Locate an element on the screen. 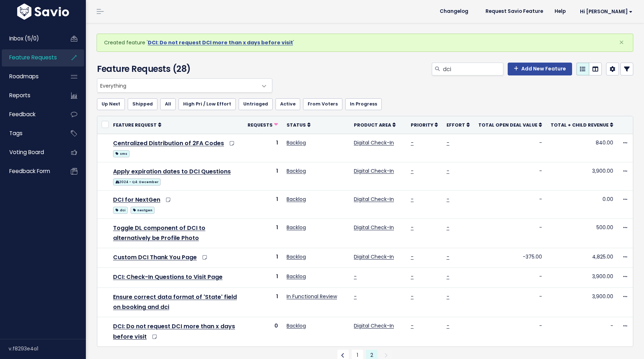 This screenshot has height=359, width=644. a: Add New Feature is located at coordinates (540, 69).